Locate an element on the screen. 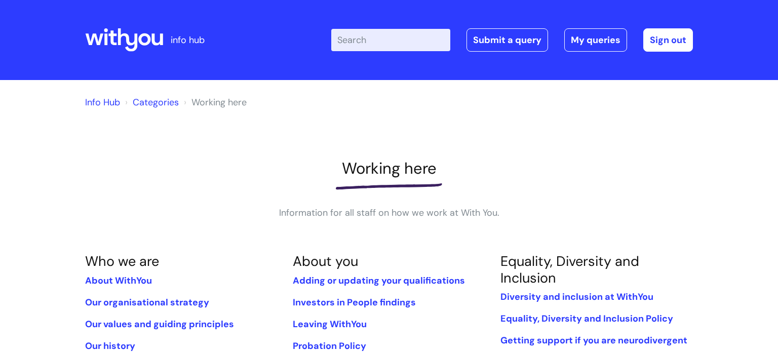 The image size is (778, 352). a: Investors in People findings is located at coordinates (354, 302).